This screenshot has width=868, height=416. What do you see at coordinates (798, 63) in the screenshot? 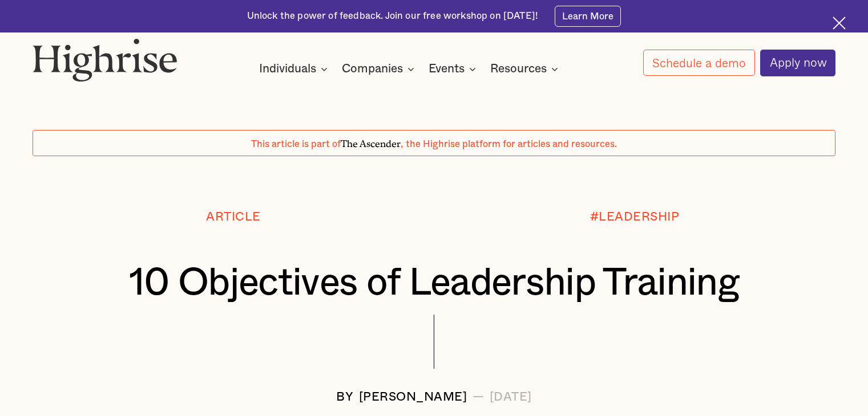
I see `a: Apply now` at bounding box center [798, 63].